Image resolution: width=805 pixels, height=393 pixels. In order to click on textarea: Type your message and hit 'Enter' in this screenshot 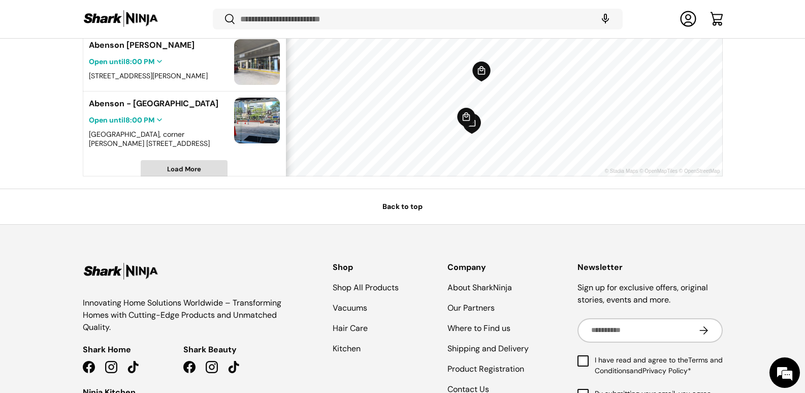, I will do `click(99, 295)`.